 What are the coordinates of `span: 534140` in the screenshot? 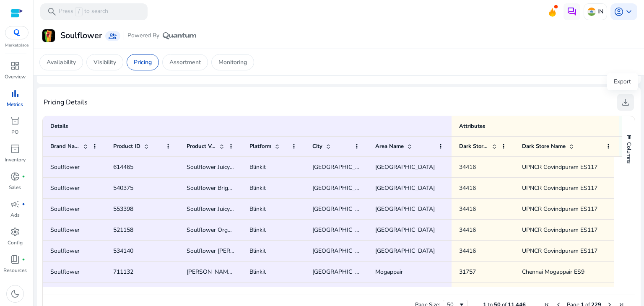 It's located at (123, 251).